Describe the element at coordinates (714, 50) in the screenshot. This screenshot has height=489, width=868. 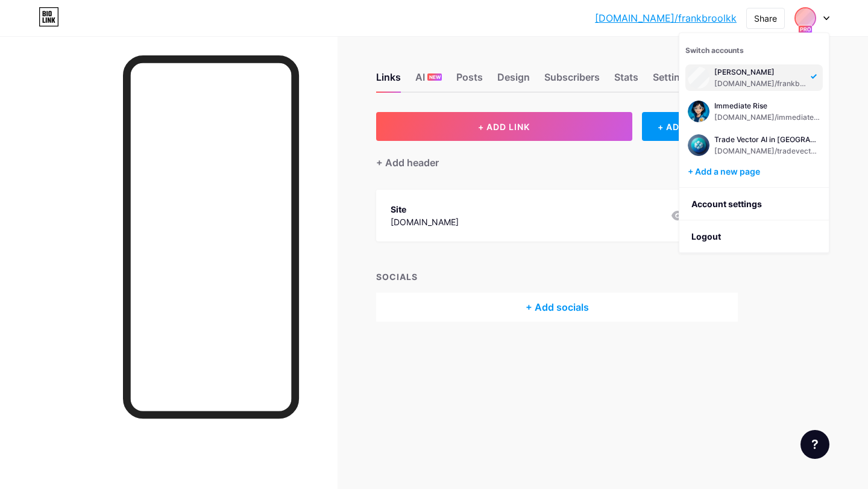
I see `span: Switch accounts` at that location.